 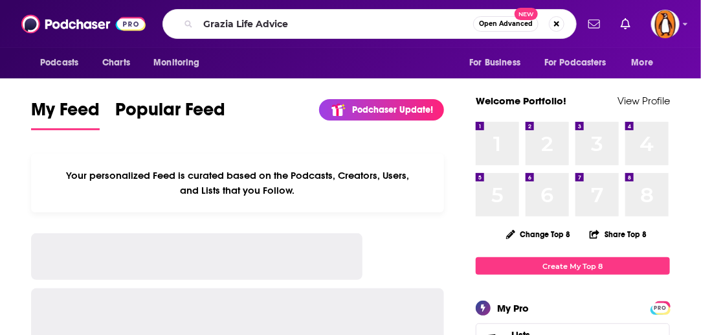 I want to click on span: For Podcasters, so click(x=575, y=63).